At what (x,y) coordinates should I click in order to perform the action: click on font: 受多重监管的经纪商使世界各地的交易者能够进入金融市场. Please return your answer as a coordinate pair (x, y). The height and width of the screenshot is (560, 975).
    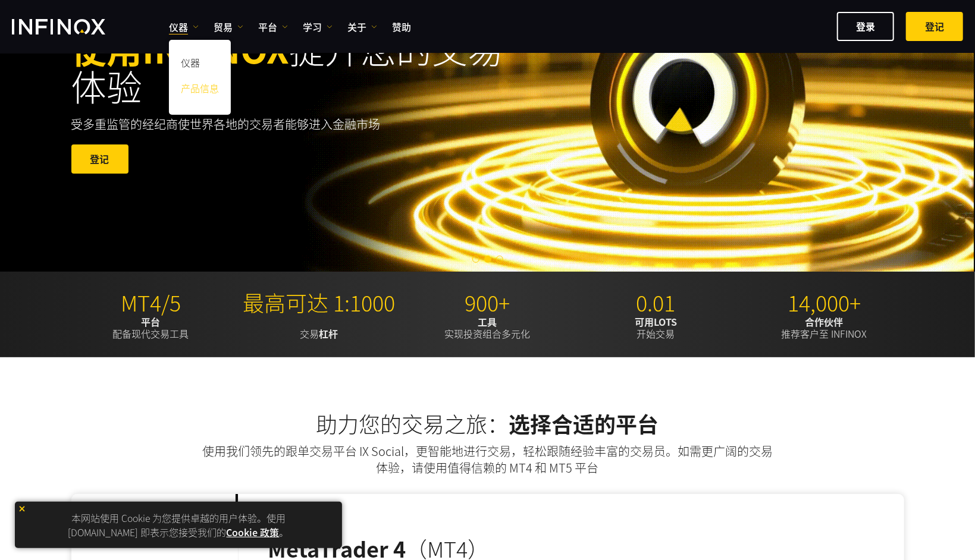
    Looking at the image, I should click on (226, 124).